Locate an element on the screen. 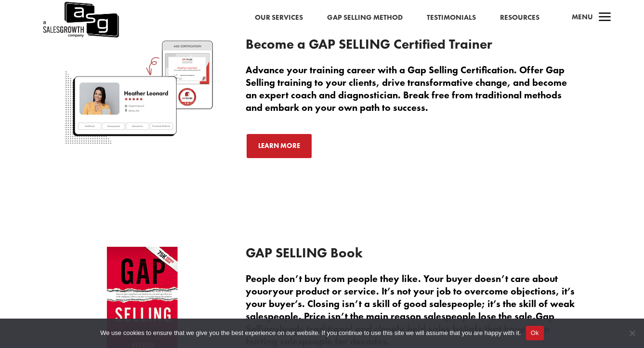 The image size is (644, 348). a: Gap Selling Method is located at coordinates (364, 18).